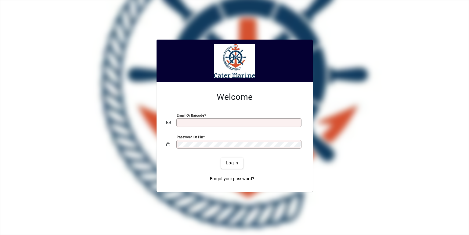 The image size is (469, 235). I want to click on h2: Welcome, so click(235, 97).